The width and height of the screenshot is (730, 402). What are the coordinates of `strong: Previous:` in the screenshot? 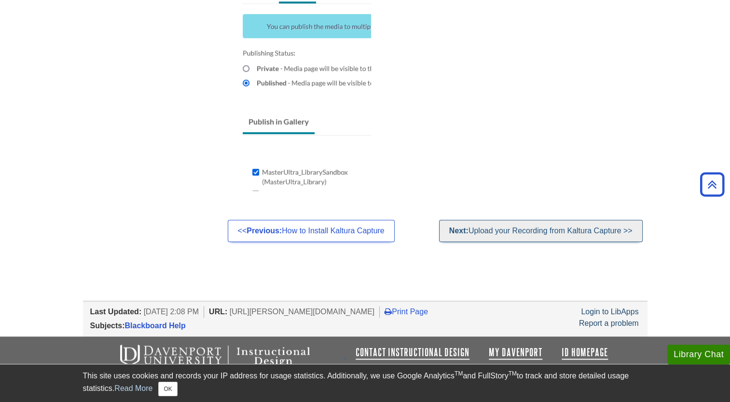 It's located at (264, 231).